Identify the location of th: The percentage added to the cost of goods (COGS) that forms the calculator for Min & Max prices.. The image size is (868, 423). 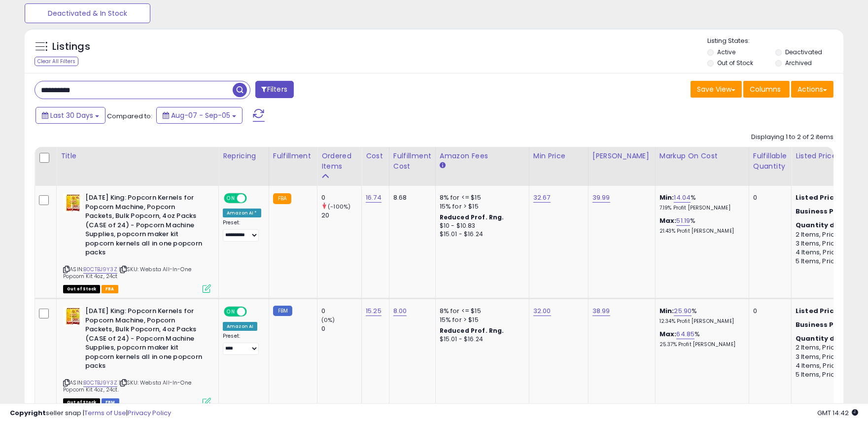
(702, 166).